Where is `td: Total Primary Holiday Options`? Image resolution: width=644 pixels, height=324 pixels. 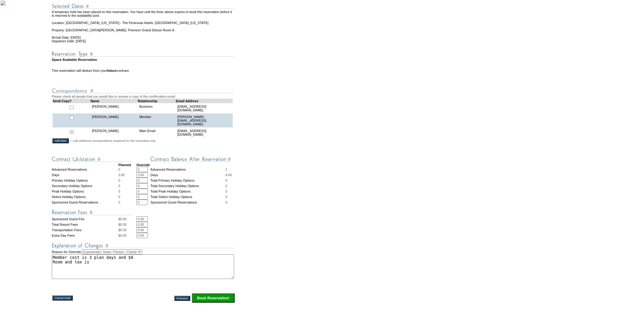 td: Total Primary Holiday Options is located at coordinates (188, 180).